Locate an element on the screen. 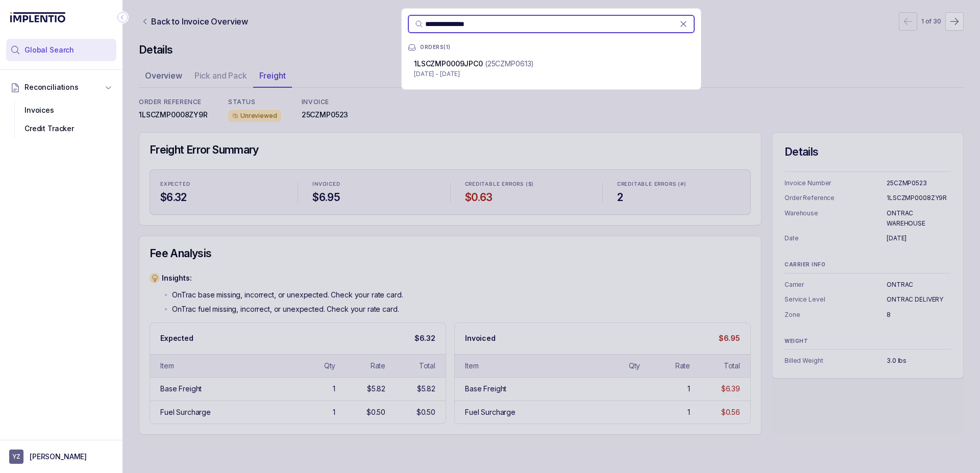  div: Collapse Icon is located at coordinates (123, 17).